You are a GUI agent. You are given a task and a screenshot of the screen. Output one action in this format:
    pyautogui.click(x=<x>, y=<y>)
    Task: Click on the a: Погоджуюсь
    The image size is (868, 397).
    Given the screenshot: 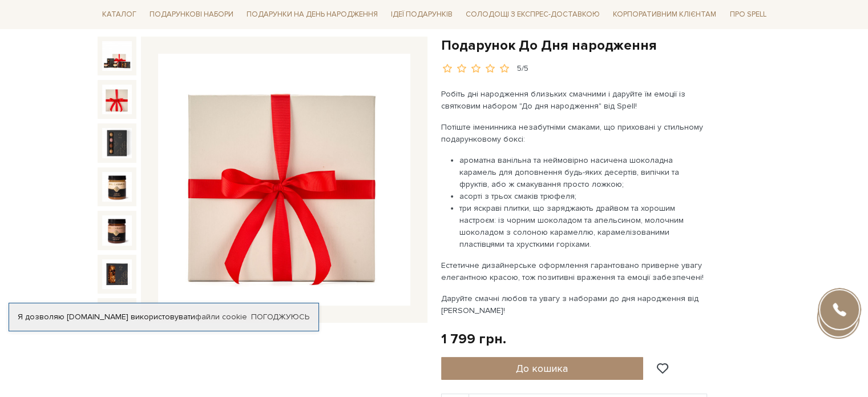 What is the action you would take?
    pyautogui.click(x=280, y=317)
    